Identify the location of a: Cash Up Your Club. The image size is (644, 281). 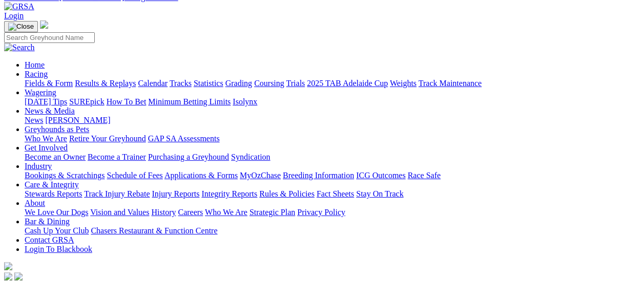
(56, 230).